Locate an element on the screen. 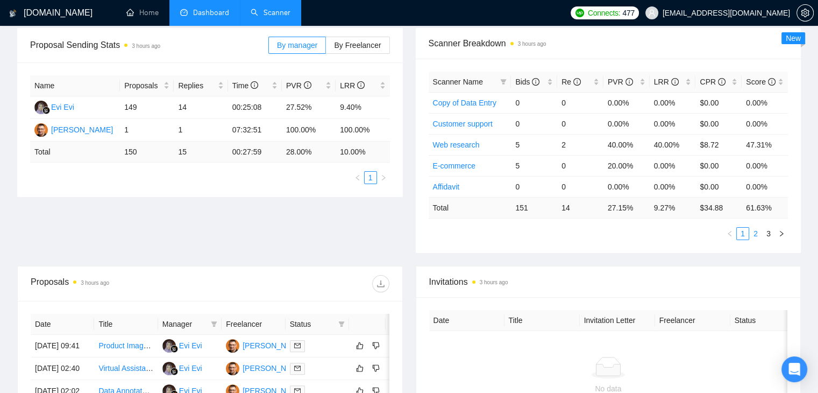  td: 10.00 % is located at coordinates (363, 152).